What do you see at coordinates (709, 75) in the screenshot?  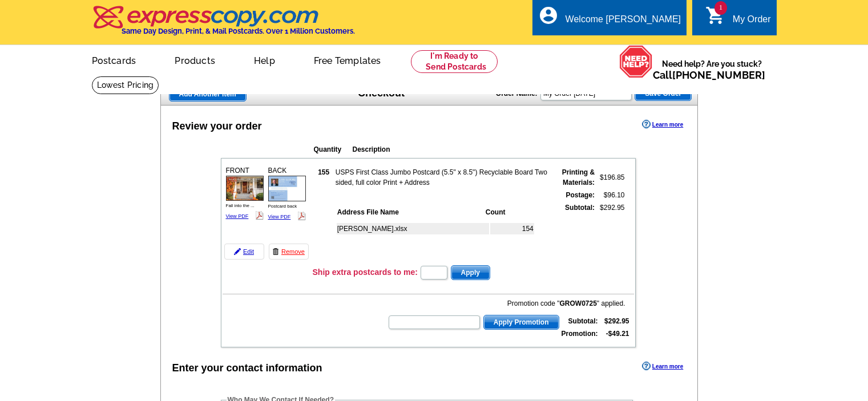 I see `span: Call` at bounding box center [709, 75].